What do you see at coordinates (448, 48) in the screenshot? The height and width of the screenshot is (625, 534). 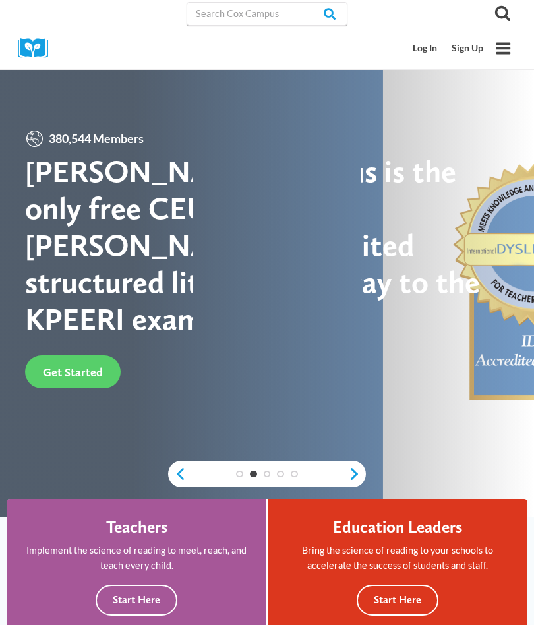 I see `nav: Secondary Mobile Navigation` at bounding box center [448, 48].